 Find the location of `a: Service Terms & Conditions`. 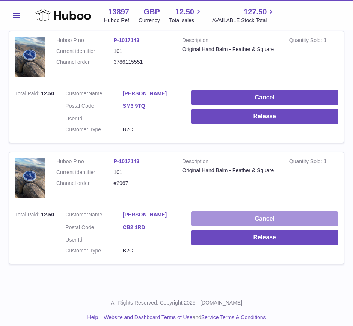

a: Service Terms & Conditions is located at coordinates (233, 317).